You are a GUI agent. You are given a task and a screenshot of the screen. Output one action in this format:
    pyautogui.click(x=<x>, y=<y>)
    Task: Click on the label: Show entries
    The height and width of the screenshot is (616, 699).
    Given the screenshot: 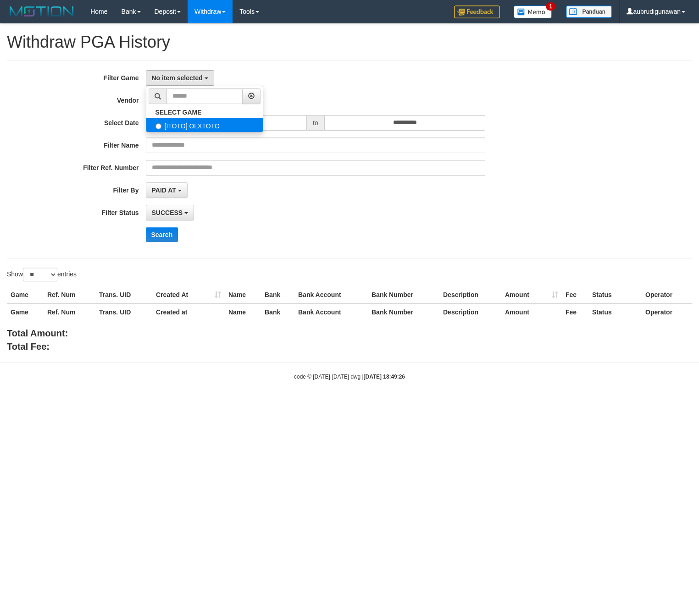 What is the action you would take?
    pyautogui.click(x=42, y=275)
    